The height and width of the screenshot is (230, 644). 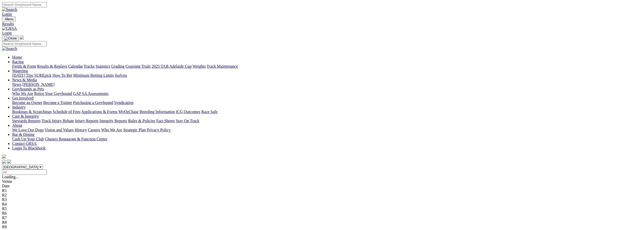 What do you see at coordinates (327, 103) in the screenshot?
I see `div: Get Involved` at bounding box center [327, 103].